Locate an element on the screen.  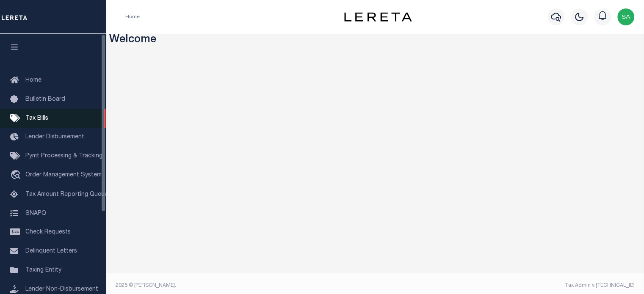
img: svg+xml;base64,PHN2ZyB4bWxucz0iaHR0cDovL3d3dy53My5vcmcvMjAwMC9zdmciIHBvaW50ZXItZXZlbnRzPSJub25lIi... is located at coordinates (626, 17).